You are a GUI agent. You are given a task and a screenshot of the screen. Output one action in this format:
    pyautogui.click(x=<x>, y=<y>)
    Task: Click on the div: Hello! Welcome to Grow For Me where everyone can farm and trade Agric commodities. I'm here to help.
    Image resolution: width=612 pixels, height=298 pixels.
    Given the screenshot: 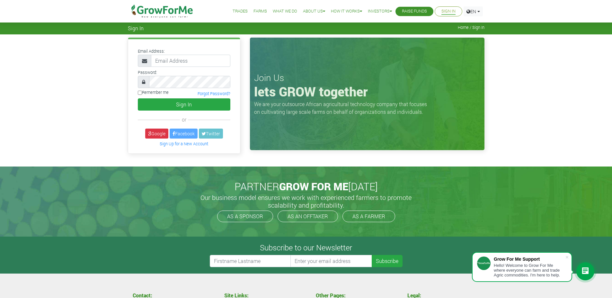 What is the action you would take?
    pyautogui.click(x=530, y=270)
    